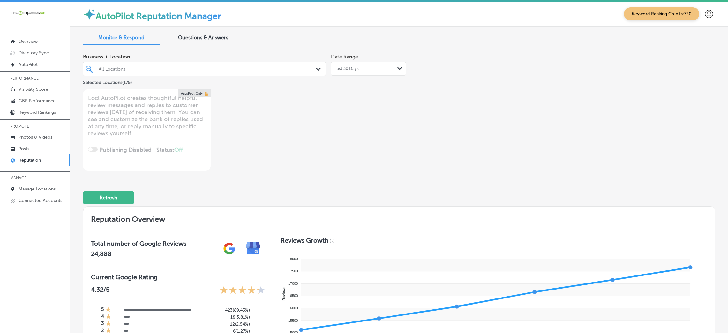 The image size is (728, 333). What do you see at coordinates (37, 189) in the screenshot?
I see `p: Manage Locations` at bounding box center [37, 189].